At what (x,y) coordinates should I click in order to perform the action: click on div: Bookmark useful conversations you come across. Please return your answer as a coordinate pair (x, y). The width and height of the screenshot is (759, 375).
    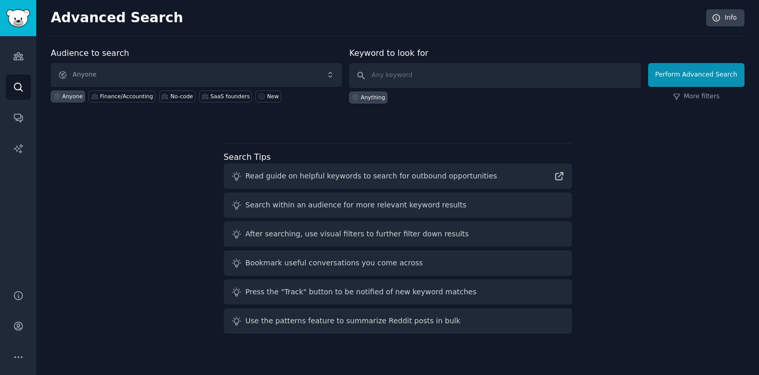
    Looking at the image, I should click on (334, 263).